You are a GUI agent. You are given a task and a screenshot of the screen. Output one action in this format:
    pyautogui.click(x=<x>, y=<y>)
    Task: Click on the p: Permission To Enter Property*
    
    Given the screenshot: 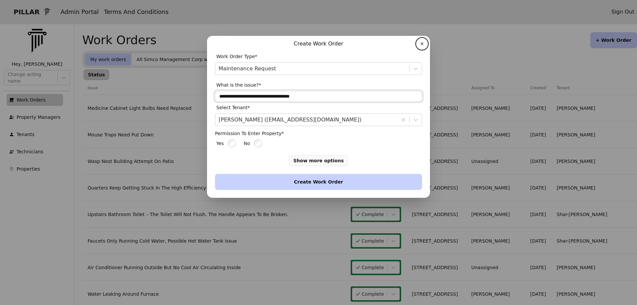 What is the action you would take?
    pyautogui.click(x=319, y=133)
    